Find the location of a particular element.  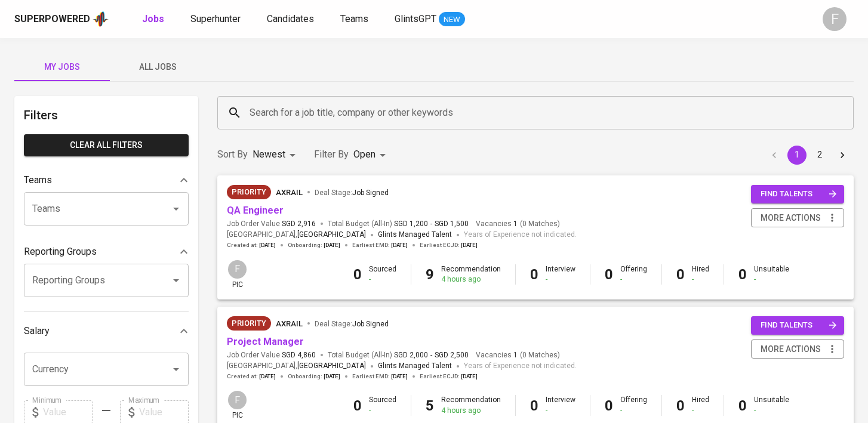

span: SGD 2,916 is located at coordinates (298, 224).